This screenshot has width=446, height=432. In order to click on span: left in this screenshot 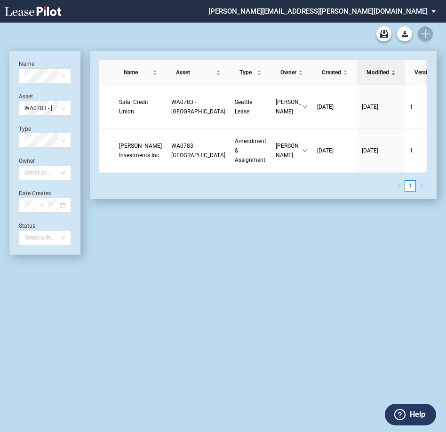, I will do `click(399, 186)`.